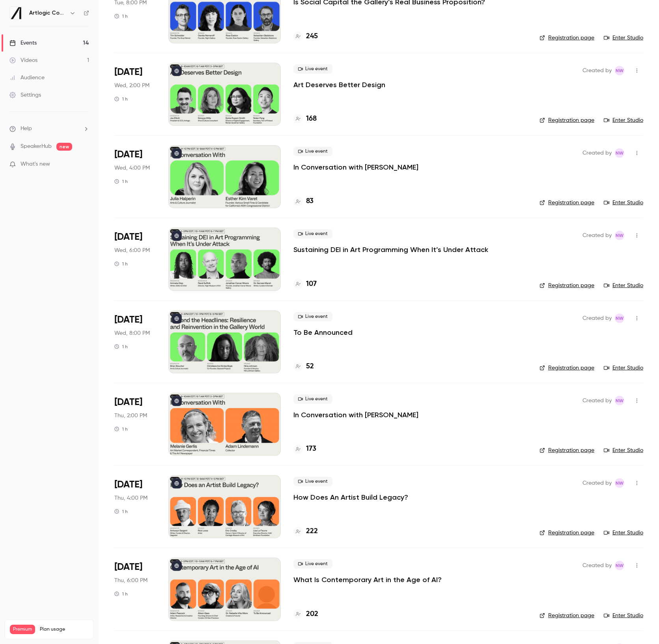  I want to click on a: 202, so click(306, 613).